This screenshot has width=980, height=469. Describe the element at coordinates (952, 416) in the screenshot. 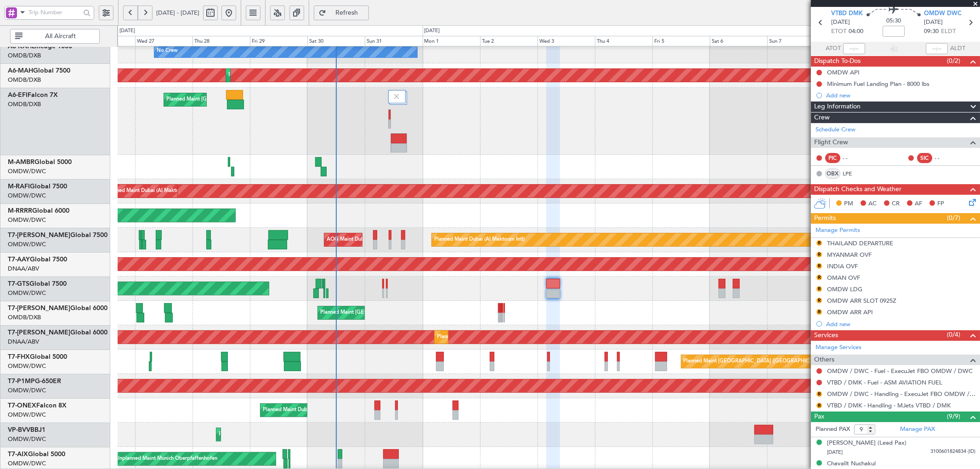

I see `span: (9/9)` at that location.